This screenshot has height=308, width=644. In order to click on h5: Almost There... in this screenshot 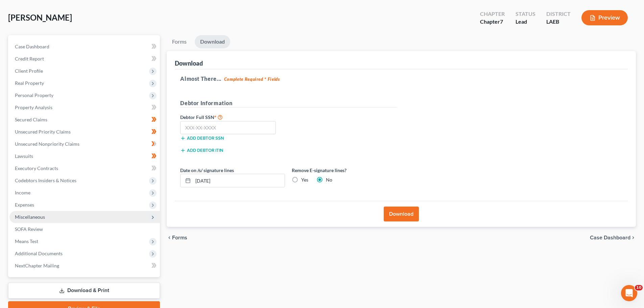, I will do `click(401, 79)`.